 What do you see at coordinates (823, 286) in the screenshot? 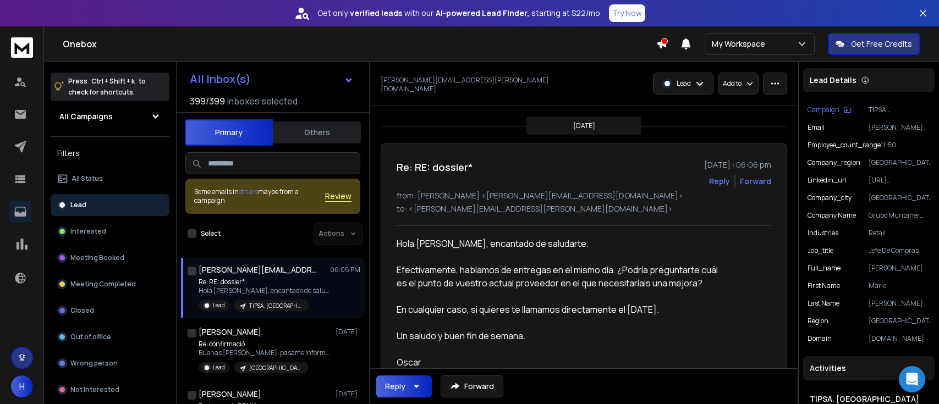
I see `p: First Name` at bounding box center [823, 286].